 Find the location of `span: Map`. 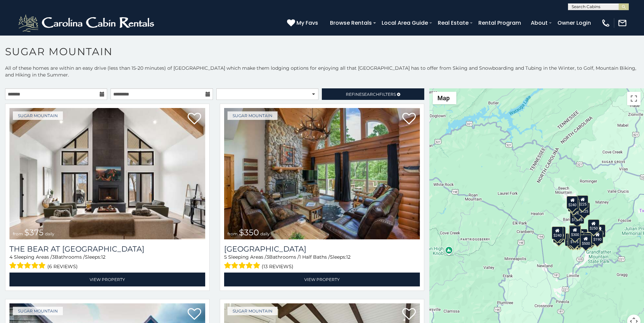

span: Map is located at coordinates (443, 98).